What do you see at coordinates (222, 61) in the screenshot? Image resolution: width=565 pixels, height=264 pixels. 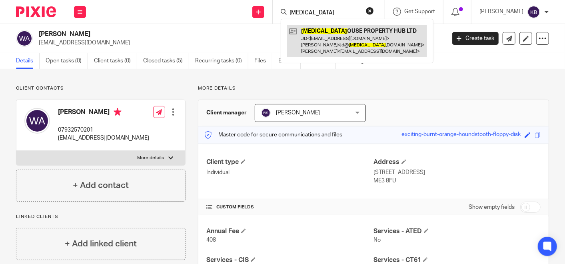 I see `a: Recurring tasks (0)` at bounding box center [222, 61].